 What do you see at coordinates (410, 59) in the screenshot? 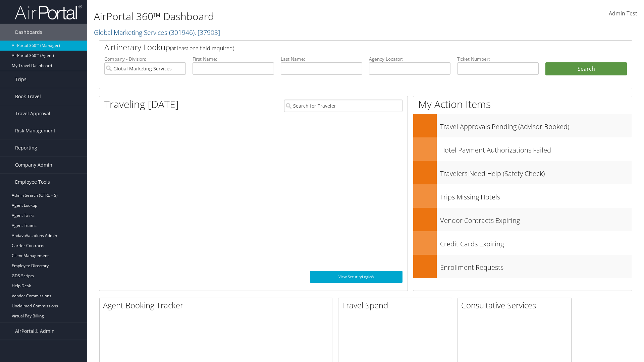
I see `label: Agency Locator:` at bounding box center [410, 59].